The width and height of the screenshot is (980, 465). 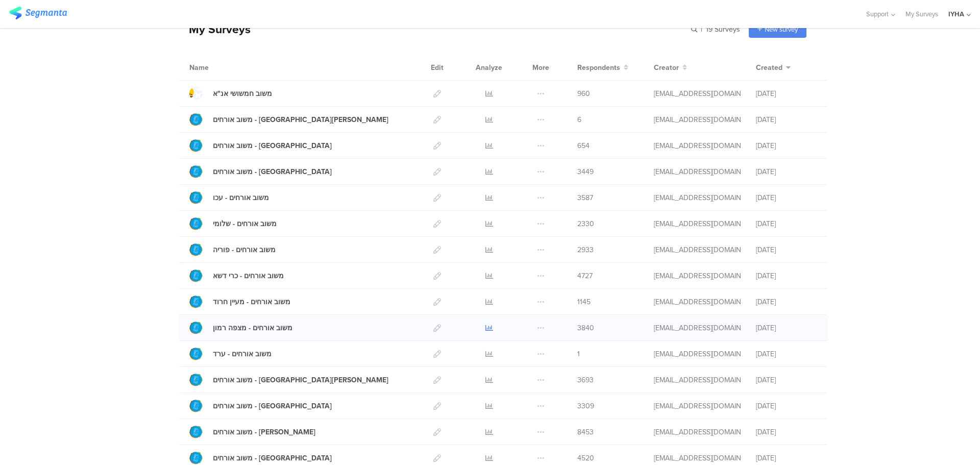 What do you see at coordinates (773, 67) in the screenshot?
I see `button: Created` at bounding box center [773, 67].